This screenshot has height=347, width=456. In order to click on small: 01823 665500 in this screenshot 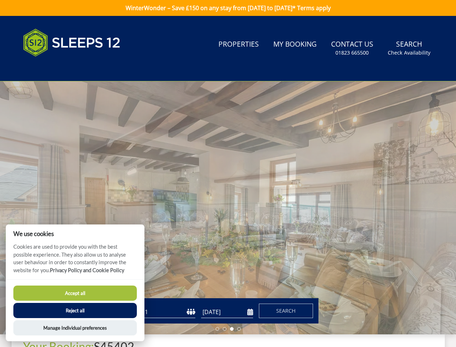, I will do `click(352, 53)`.